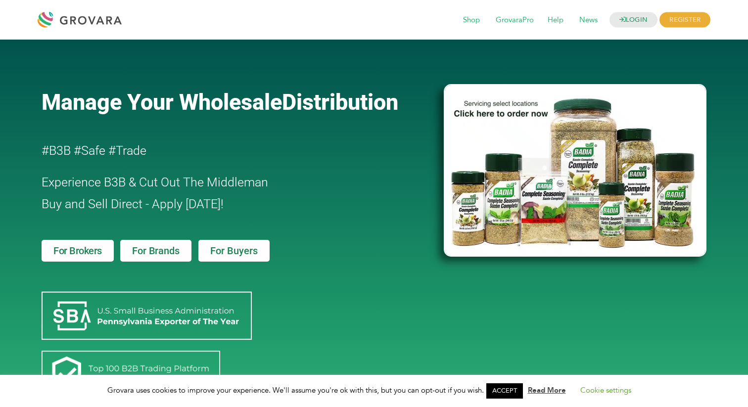 The height and width of the screenshot is (407, 748). Describe the element at coordinates (505, 391) in the screenshot. I see `a: ACCEPT` at that location.